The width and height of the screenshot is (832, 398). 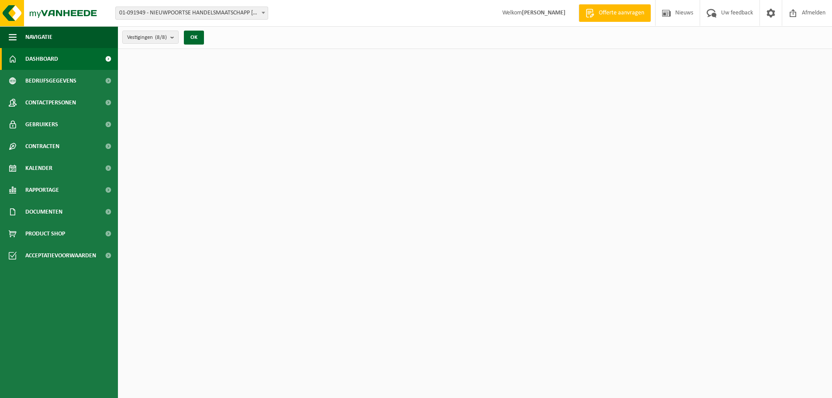 What do you see at coordinates (42, 190) in the screenshot?
I see `span: Rapportage` at bounding box center [42, 190].